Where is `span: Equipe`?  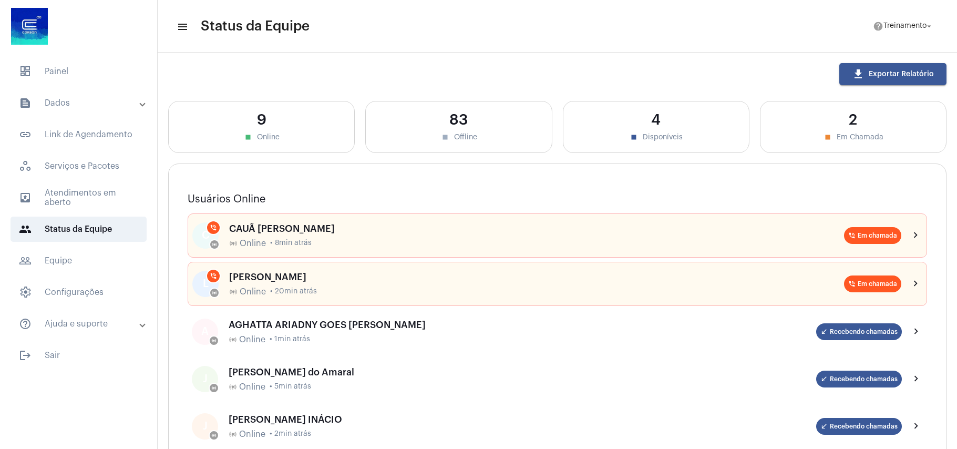
span: Equipe is located at coordinates (78, 261).